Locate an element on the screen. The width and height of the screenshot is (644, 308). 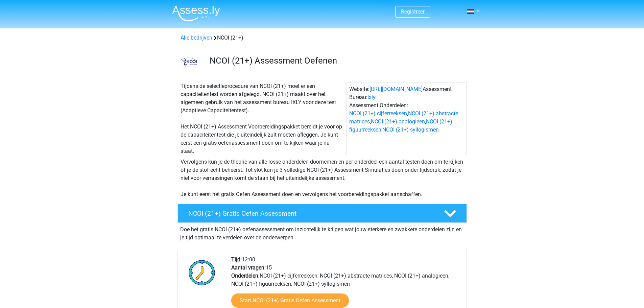
div: Vervolgens kun je de theorie van alle losse onderdelen doornemen en per onderdeel een aantal test... is located at coordinates (322, 178).